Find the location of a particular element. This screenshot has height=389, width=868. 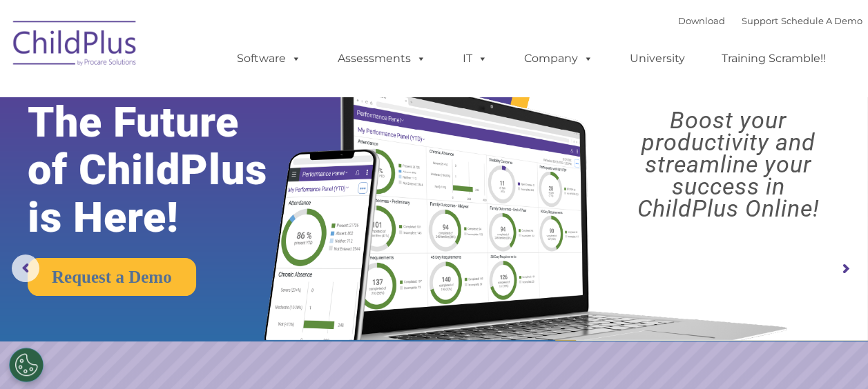

span: Phone number is located at coordinates (221, 153).